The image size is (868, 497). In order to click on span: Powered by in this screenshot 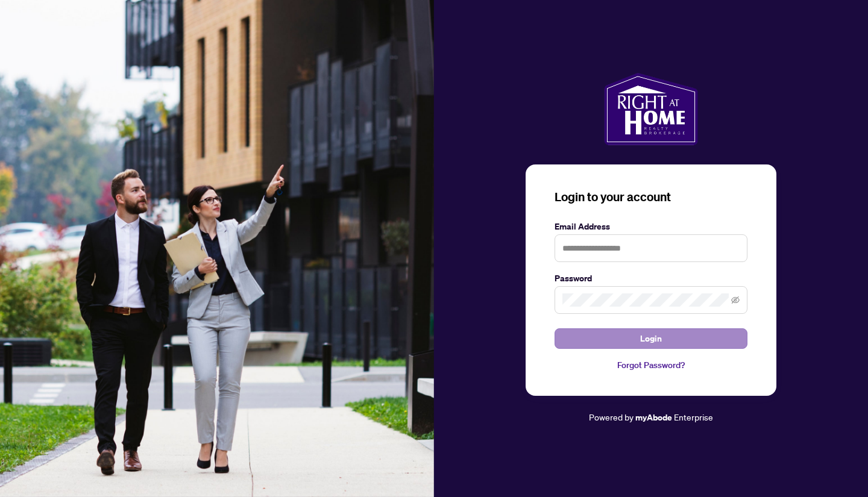, I will do `click(611, 417)`.